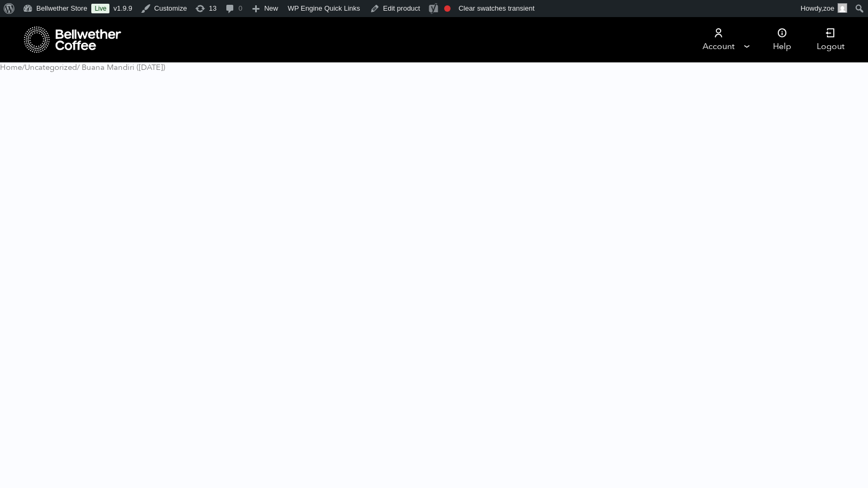 The height and width of the screenshot is (488, 868). I want to click on div: Focus keyphrase not set, so click(447, 8).